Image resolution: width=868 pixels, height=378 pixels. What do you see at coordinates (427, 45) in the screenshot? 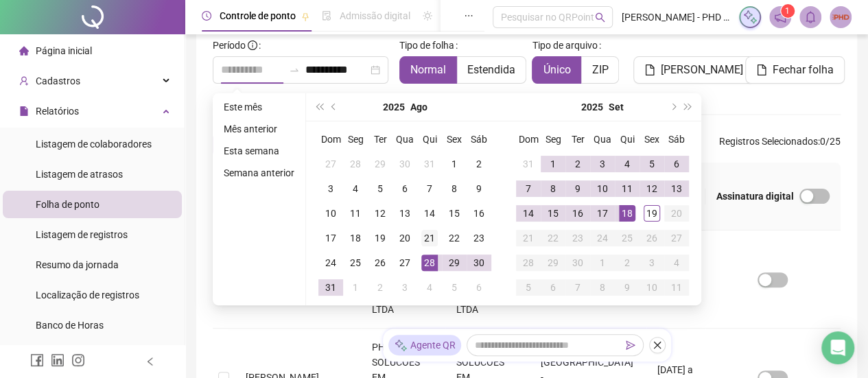
I see `span: Tipo de folha` at bounding box center [427, 45].